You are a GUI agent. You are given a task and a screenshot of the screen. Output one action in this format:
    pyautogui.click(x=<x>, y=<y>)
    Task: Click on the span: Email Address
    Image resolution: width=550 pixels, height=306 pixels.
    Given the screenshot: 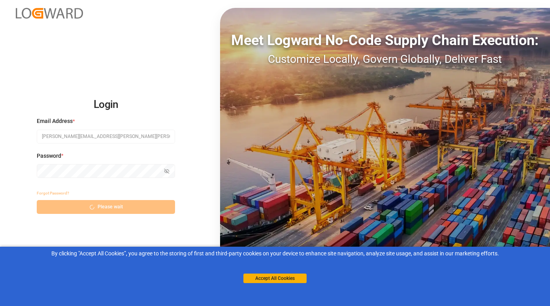 What is the action you would take?
    pyautogui.click(x=55, y=121)
    